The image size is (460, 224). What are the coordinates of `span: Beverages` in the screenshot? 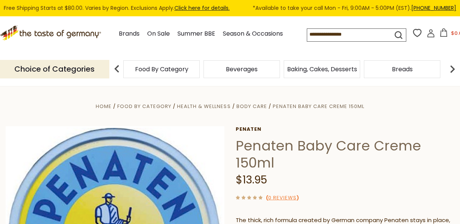 It's located at (242, 69).